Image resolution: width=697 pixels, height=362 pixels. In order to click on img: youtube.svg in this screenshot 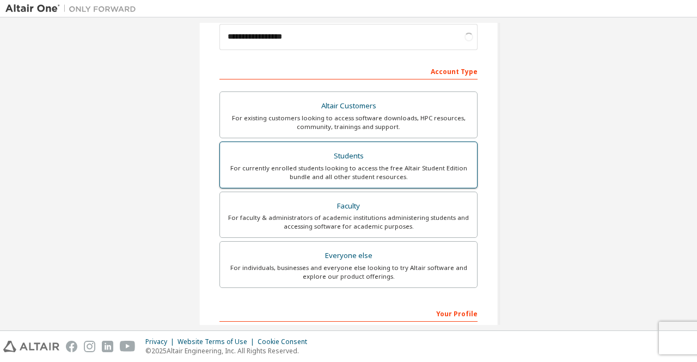, I will do `click(127, 346)`.